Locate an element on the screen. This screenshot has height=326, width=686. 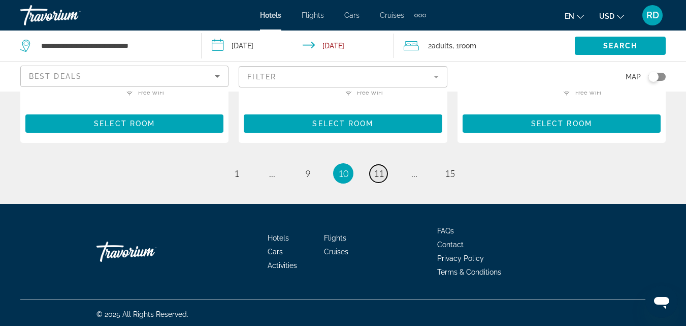
a: Terms & Conditions is located at coordinates (469, 272).